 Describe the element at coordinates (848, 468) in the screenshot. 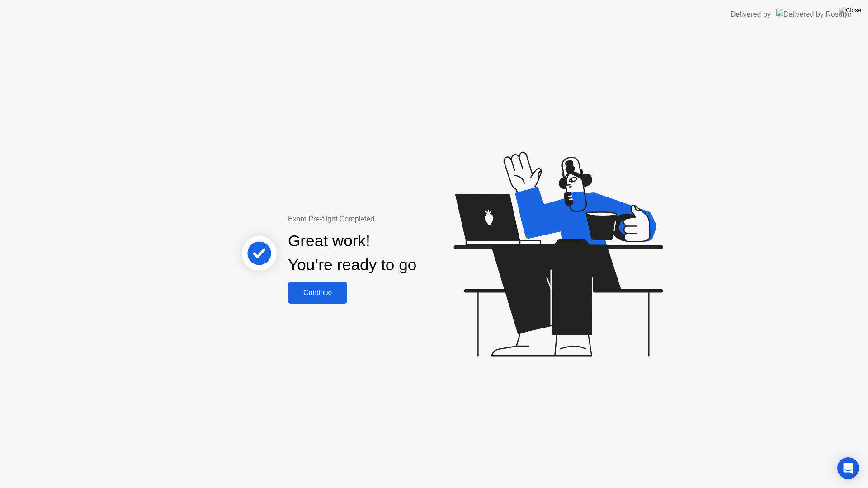

I see `div: Open Intercom Messenger` at that location.